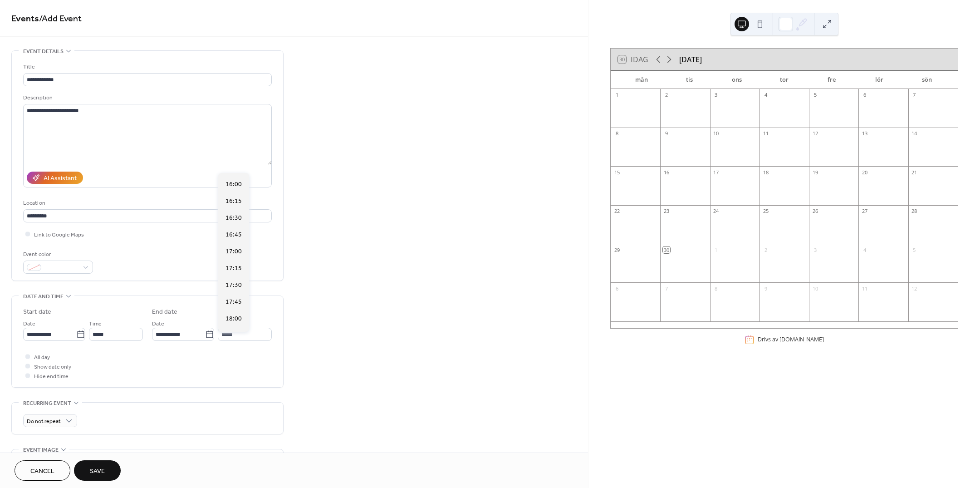 This screenshot has width=980, height=488. Describe the element at coordinates (146, 67) in the screenshot. I see `div: Title` at that location.